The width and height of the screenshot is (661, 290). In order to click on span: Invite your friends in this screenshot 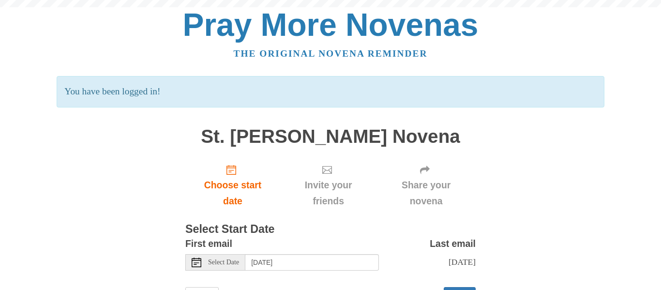, I will do `click(328, 193)`.